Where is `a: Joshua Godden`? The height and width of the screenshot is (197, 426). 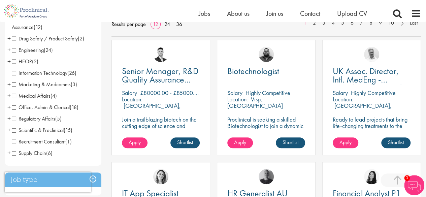
a: Joshua Godden is located at coordinates (160, 54).